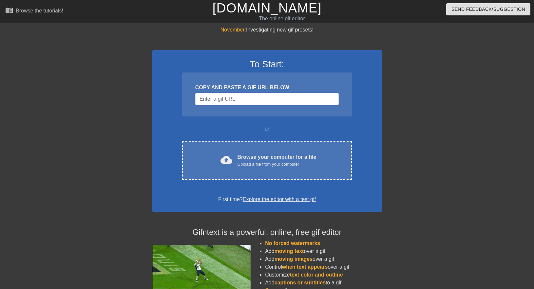  What do you see at coordinates (267, 232) in the screenshot?
I see `h4: Gifntext is a powerful, online, free gif editor` at bounding box center [267, 232].